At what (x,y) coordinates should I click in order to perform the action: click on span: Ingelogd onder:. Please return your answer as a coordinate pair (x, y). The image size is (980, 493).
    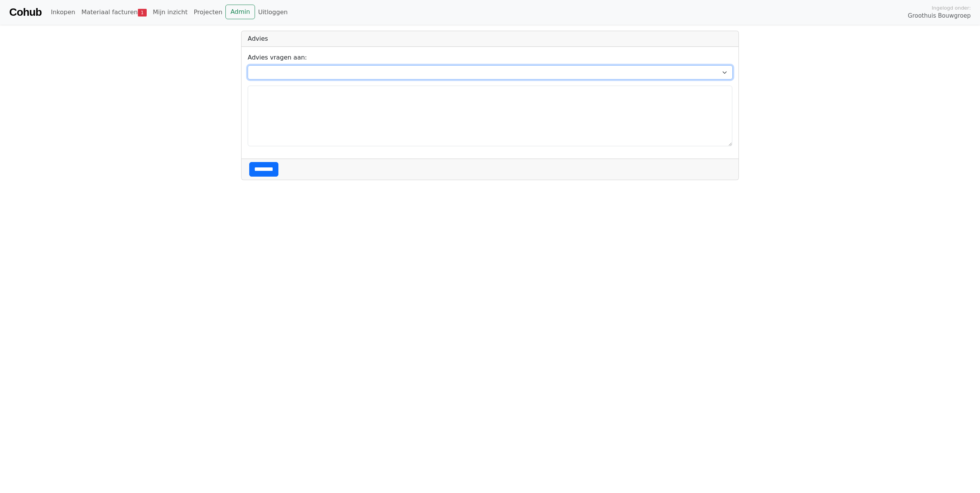
    Looking at the image, I should click on (951, 8).